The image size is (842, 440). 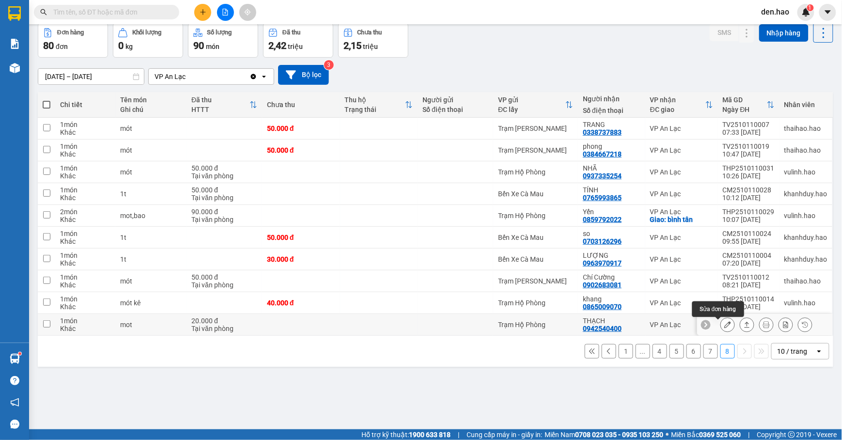 I want to click on span: Miền Bắc, so click(x=707, y=435).